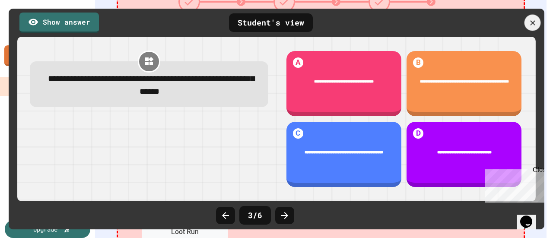 This screenshot has height=238, width=553. I want to click on h1: C, so click(298, 133).